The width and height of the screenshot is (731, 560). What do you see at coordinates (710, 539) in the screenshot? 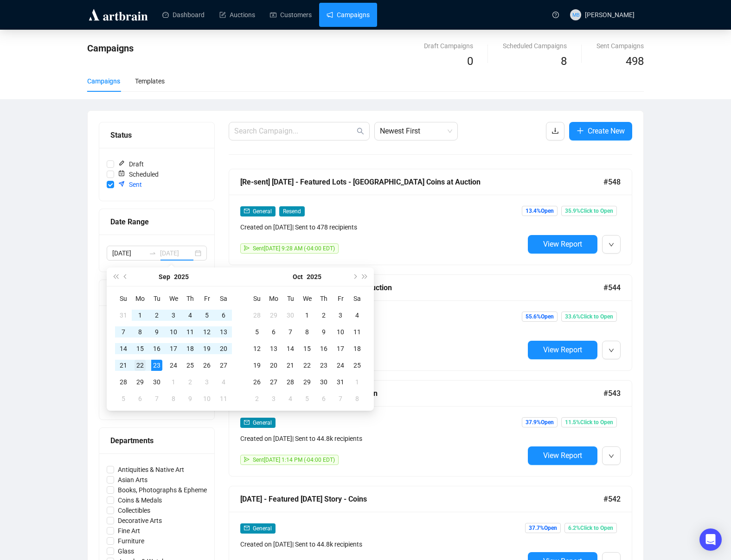
I see `div: Open Intercom Messenger` at bounding box center [710, 539].